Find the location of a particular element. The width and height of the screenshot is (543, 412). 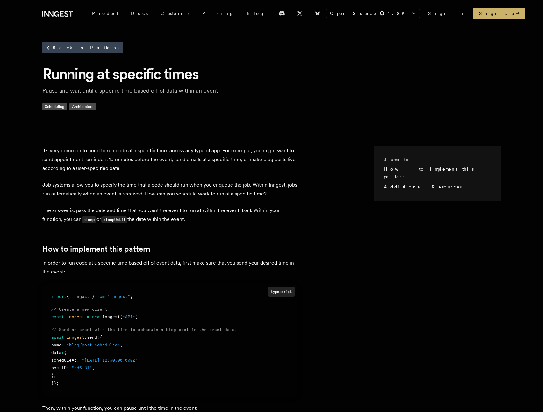

span: { Inngest } is located at coordinates (81, 297).